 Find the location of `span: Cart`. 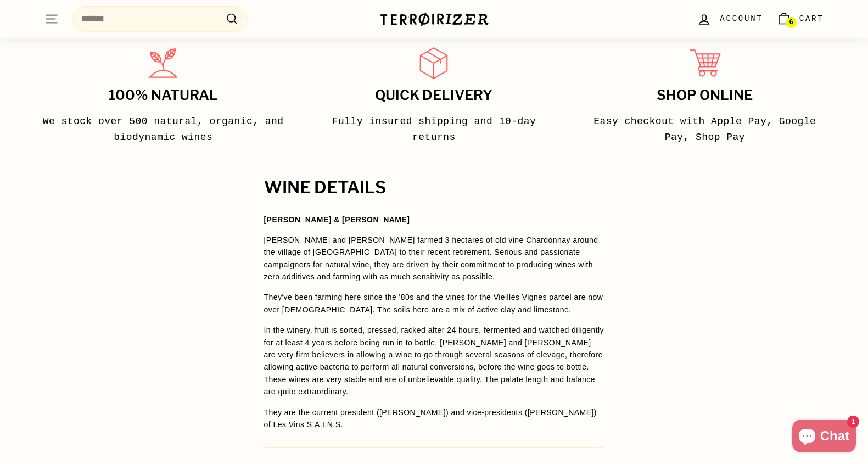

span: Cart is located at coordinates (811, 19).